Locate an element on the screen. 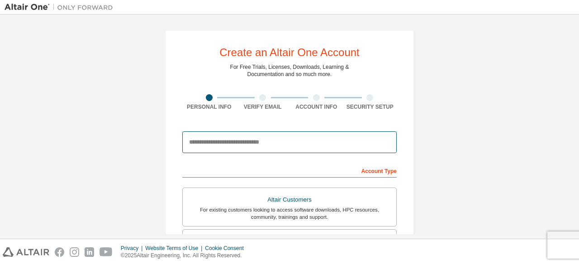 The height and width of the screenshot is (265, 579). div: Privacy is located at coordinates (133, 248).